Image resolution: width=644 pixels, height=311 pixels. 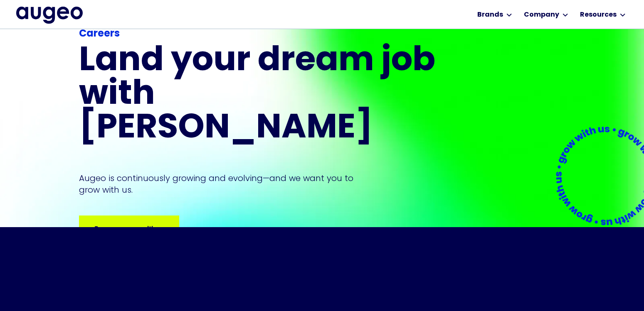 What do you see at coordinates (49, 14) in the screenshot?
I see `a: home` at bounding box center [49, 14].